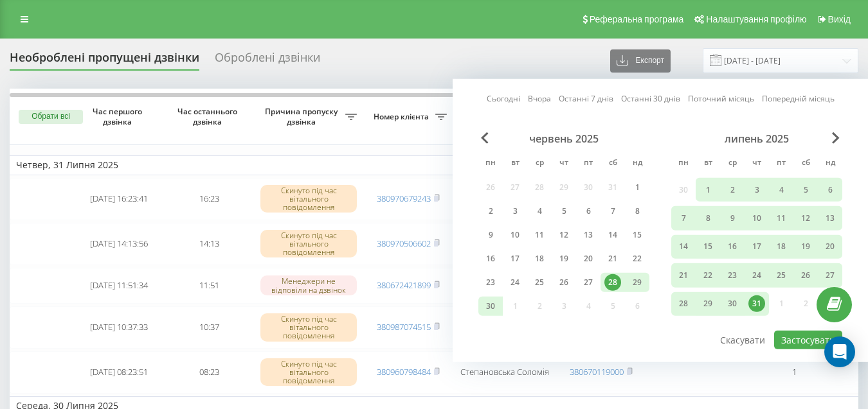 This screenshot has height=409, width=868. I want to click on div: сб 28 черв 2025 р., so click(613, 282).